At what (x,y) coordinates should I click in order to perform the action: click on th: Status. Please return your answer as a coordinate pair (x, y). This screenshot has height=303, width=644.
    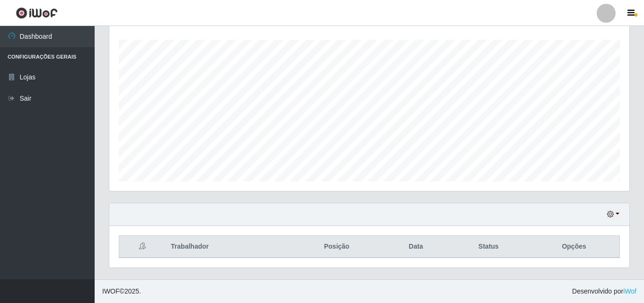
    Looking at the image, I should click on (488, 247).